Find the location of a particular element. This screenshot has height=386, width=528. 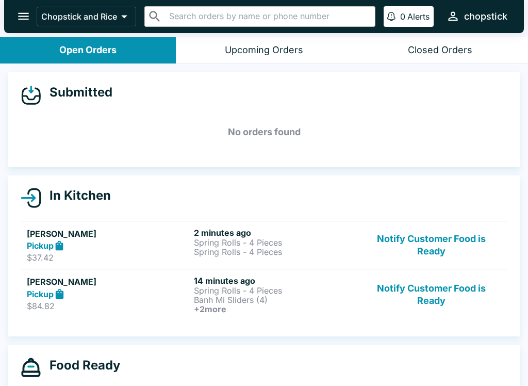

div: chopstick is located at coordinates (486, 17).